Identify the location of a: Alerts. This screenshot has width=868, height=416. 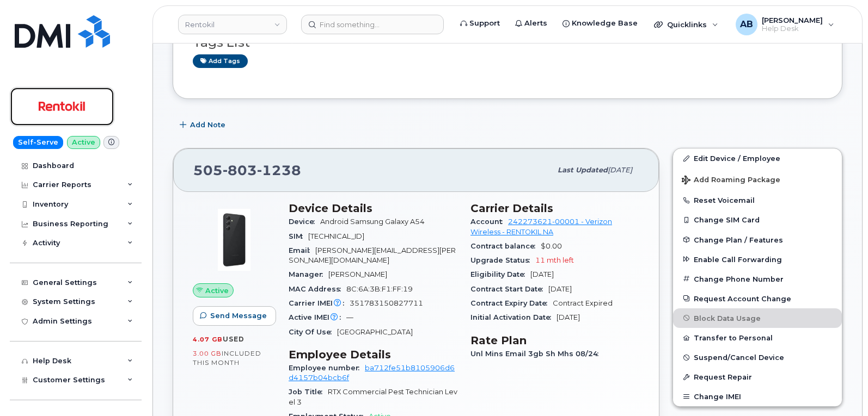
(531, 24).